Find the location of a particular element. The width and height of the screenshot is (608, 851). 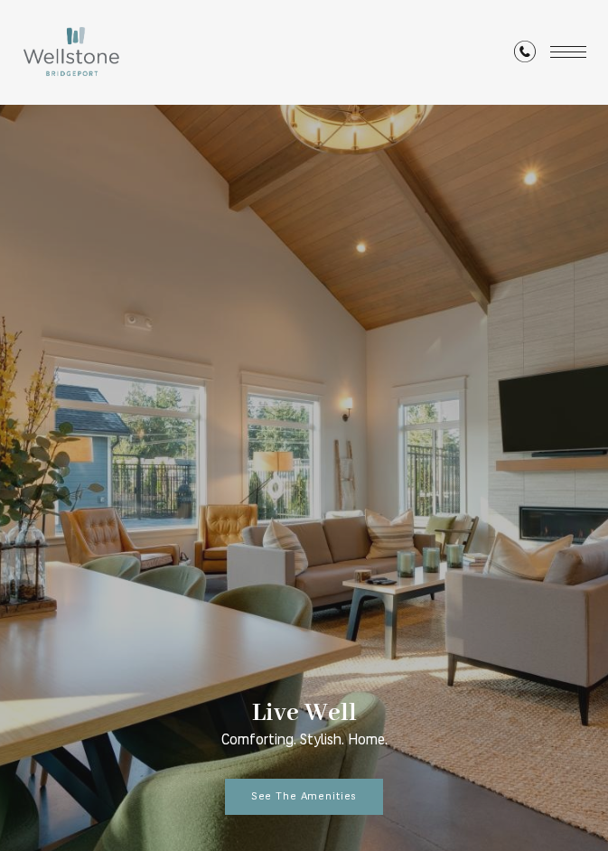

span: See The Amenities is located at coordinates (305, 797).